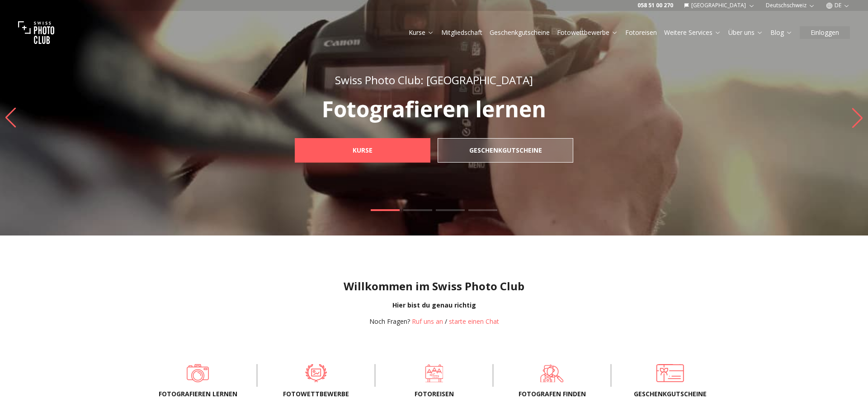 The height and width of the screenshot is (418, 868). I want to click on img: Swiss photo club, so click(36, 33).